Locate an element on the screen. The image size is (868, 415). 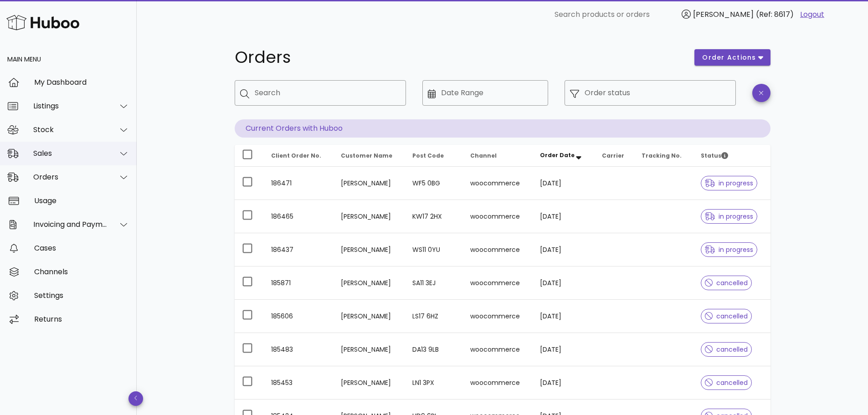
th: Order Date: Sorted descending. Activate to remove sorting. is located at coordinates (563, 156).